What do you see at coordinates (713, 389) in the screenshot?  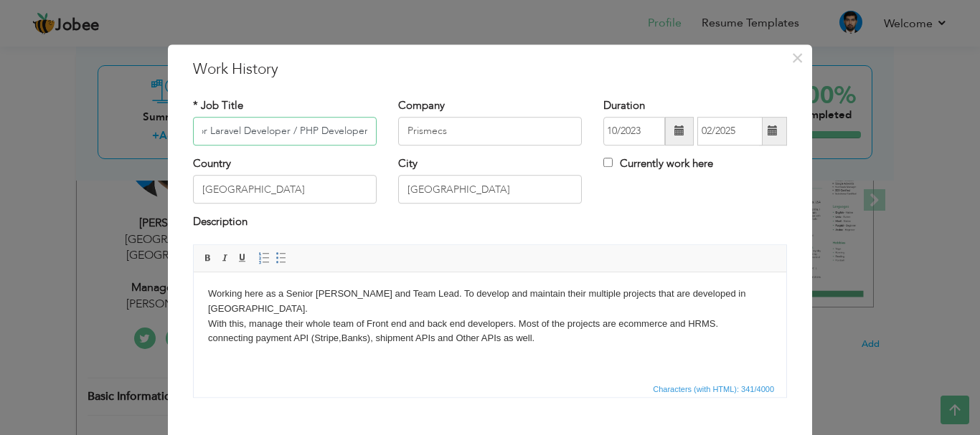 I see `span: Characters (with HTML): 341/4000` at bounding box center [713, 389].